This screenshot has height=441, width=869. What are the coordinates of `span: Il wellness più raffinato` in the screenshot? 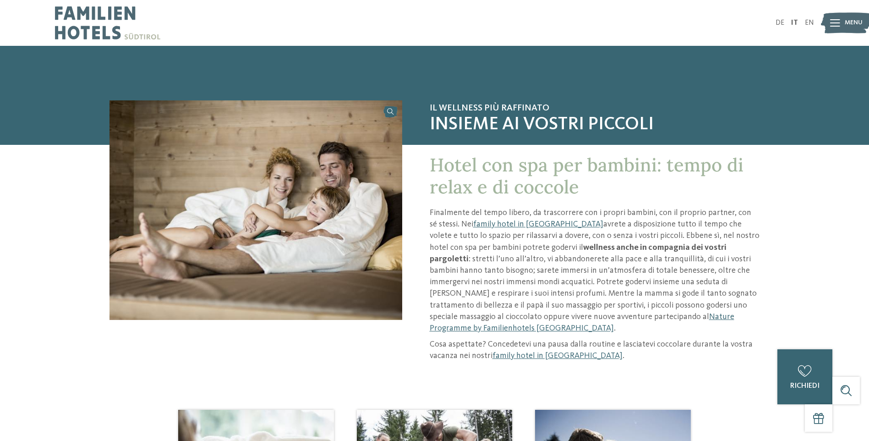 It's located at (594, 108).